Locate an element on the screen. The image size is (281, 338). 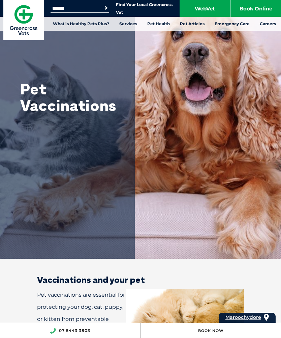
a: Pet Articles is located at coordinates (192, 24).